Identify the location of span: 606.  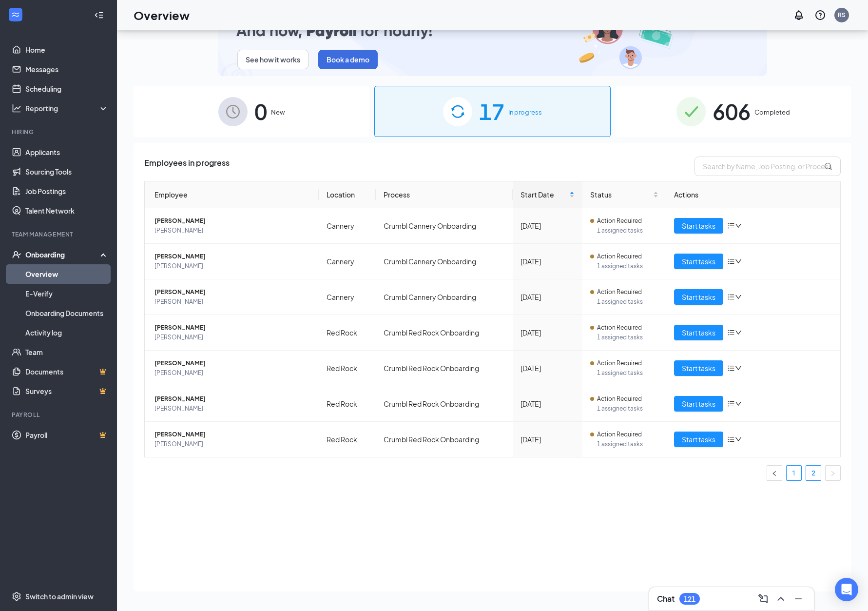
(732, 111).